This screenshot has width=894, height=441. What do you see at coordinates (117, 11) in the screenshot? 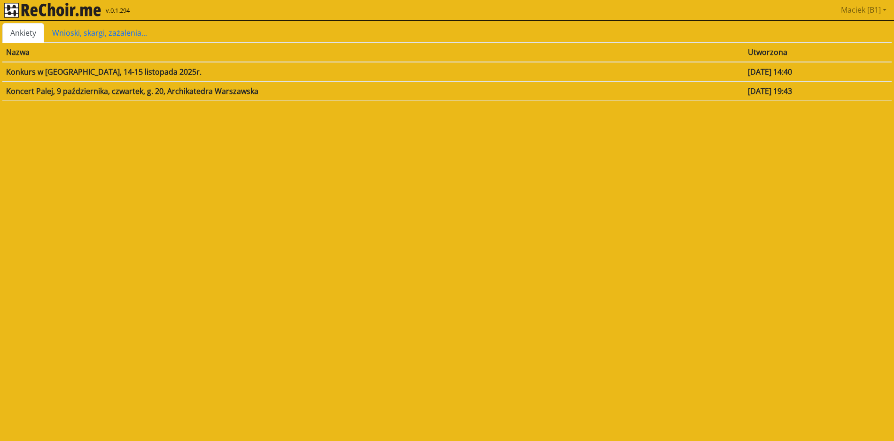
I see `span: v.0.1.294` at bounding box center [117, 11].